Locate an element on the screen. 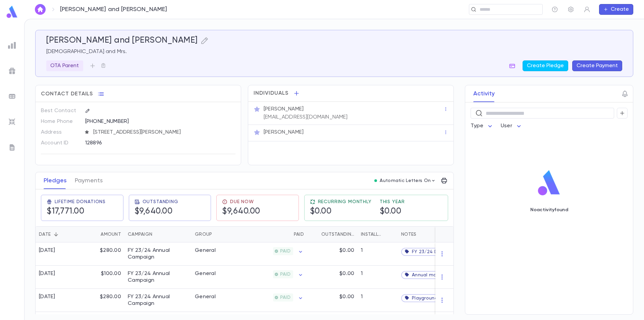  div: User is located at coordinates (511, 126).